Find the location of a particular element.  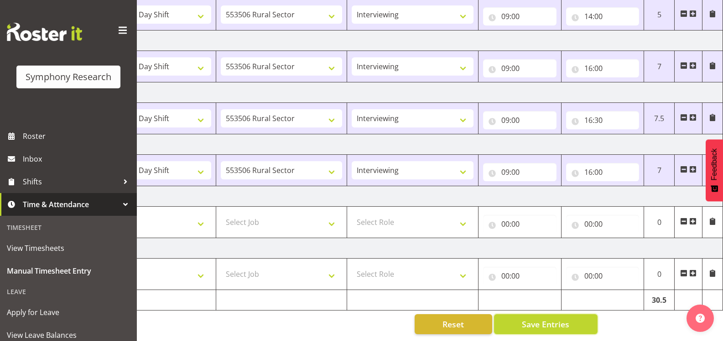

span: Save Entries is located at coordinates (545, 325).